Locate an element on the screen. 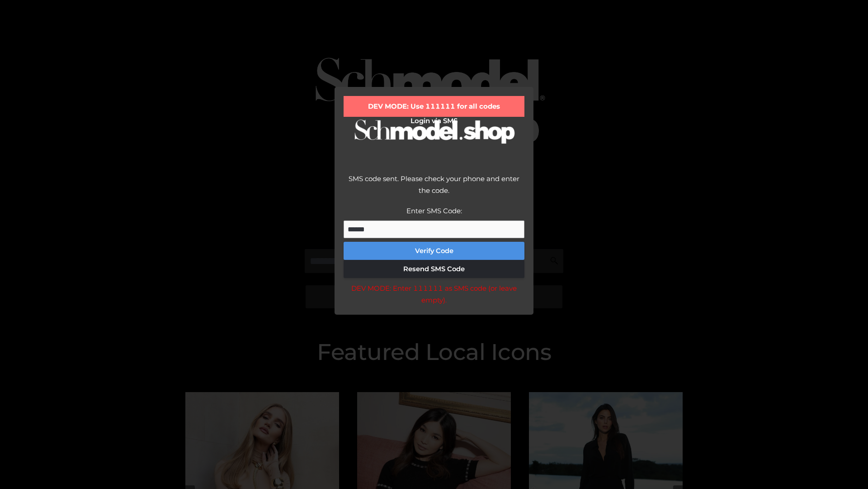  div: DEV MODE: Enter 111111 as SMS code (or leave empty). is located at coordinates (434, 294).